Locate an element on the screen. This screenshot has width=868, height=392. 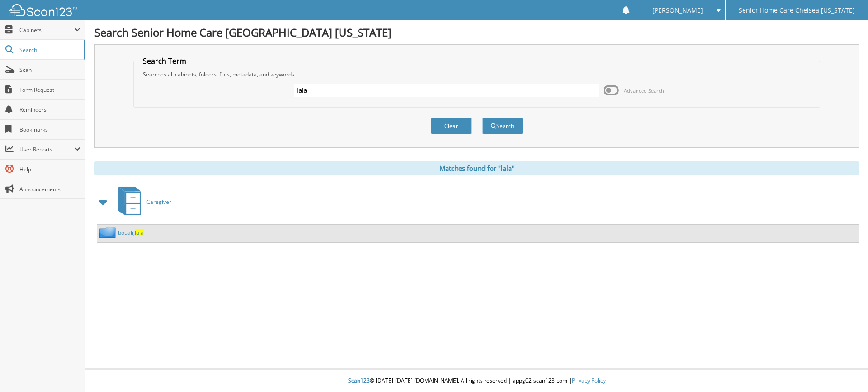
span: User Reports is located at coordinates (47, 149).